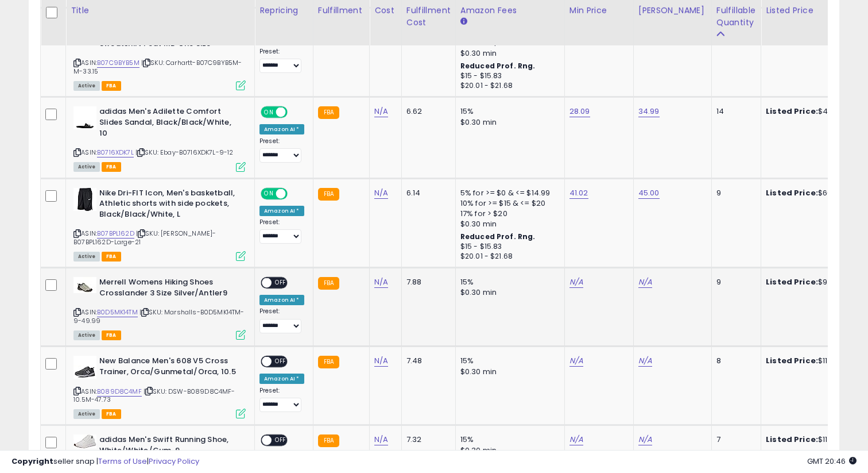  I want to click on img: 4155Nw9ztvL._SL40_.jpg, so click(85, 367).